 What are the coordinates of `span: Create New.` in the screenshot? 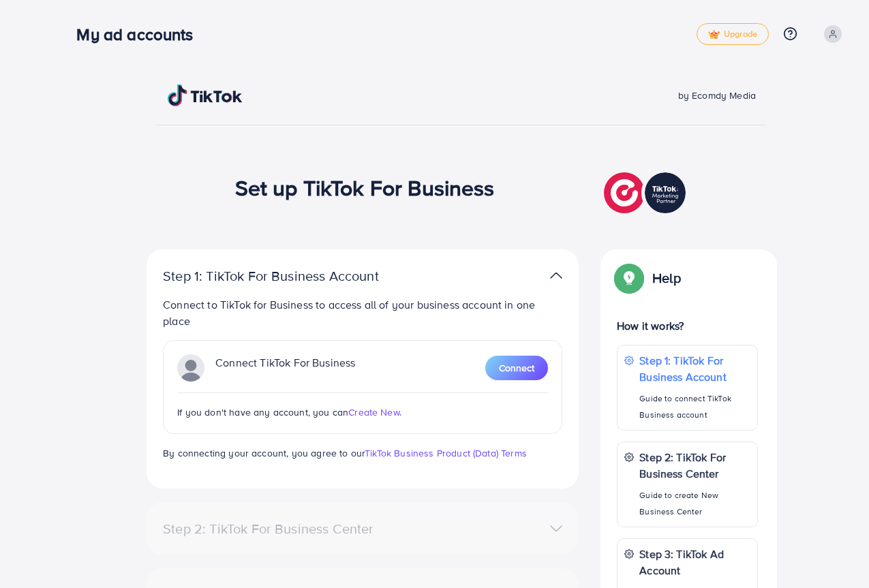 It's located at (375, 412).